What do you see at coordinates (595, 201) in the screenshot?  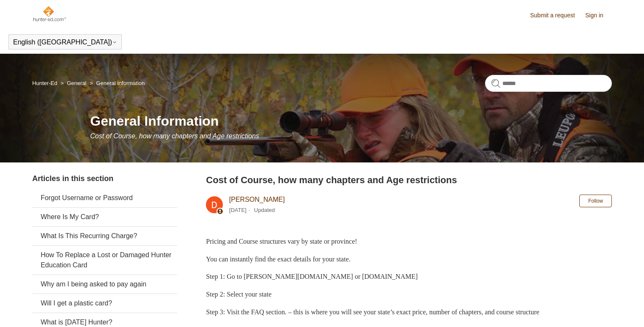 I see `button: Follow Article` at bounding box center [595, 201].